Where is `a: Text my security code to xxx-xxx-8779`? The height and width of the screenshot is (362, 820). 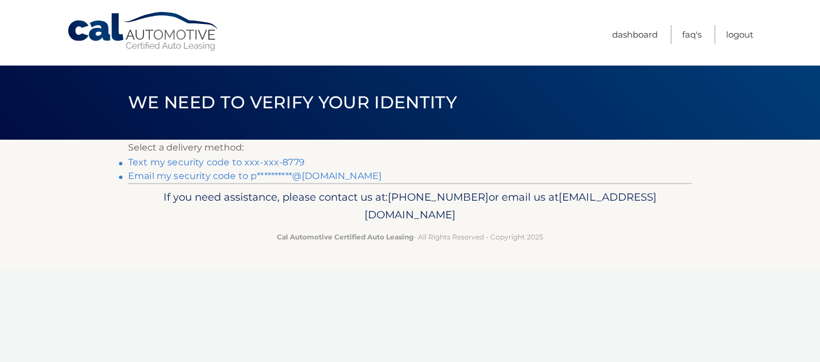
a: Text my security code to xxx-xxx-8779 is located at coordinates (217, 162).